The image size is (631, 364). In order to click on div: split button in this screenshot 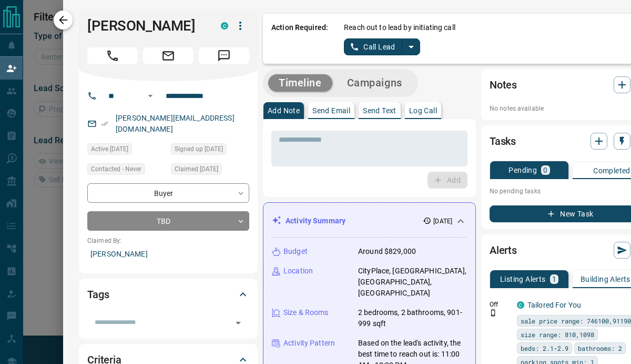, I will do `click(382, 47)`.